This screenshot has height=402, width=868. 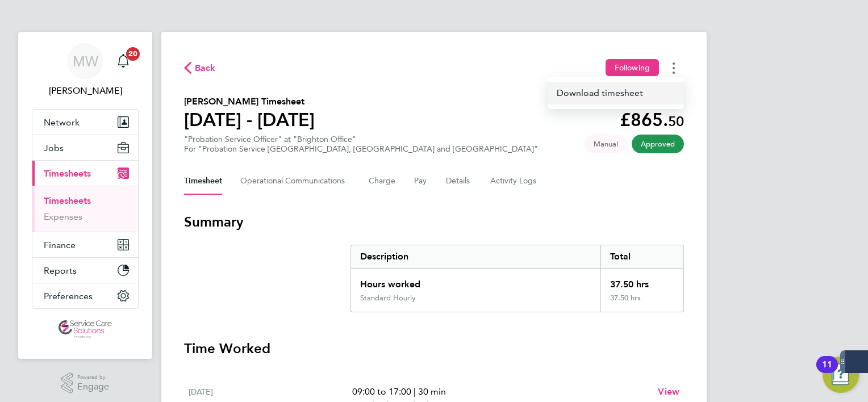 I want to click on button: Timesheets Menu, so click(x=673, y=68).